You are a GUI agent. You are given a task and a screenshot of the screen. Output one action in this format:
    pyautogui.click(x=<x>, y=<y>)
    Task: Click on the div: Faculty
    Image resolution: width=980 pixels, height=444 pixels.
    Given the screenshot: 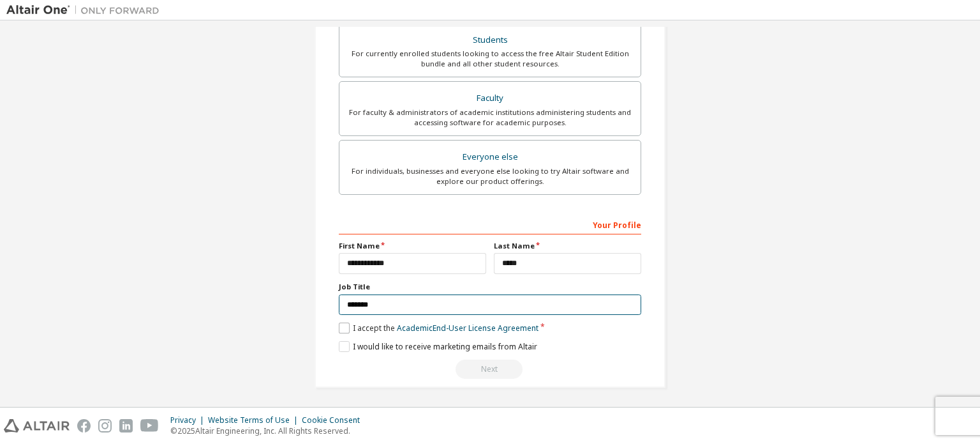 What is the action you would take?
    pyautogui.click(x=490, y=98)
    